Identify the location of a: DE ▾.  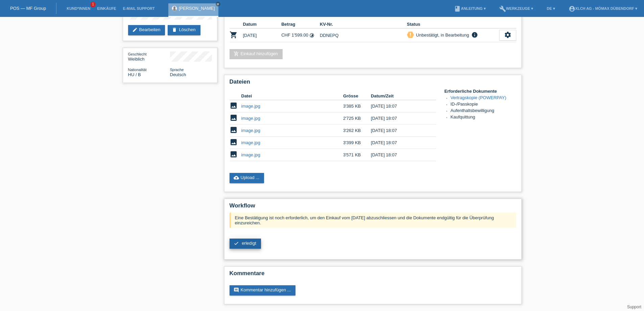
(551, 8).